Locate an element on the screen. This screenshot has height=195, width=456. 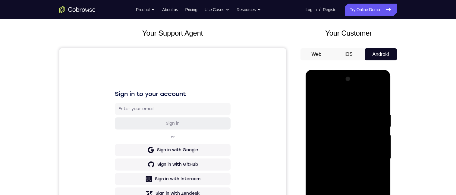
a: Go to the home page is located at coordinates (77, 10).